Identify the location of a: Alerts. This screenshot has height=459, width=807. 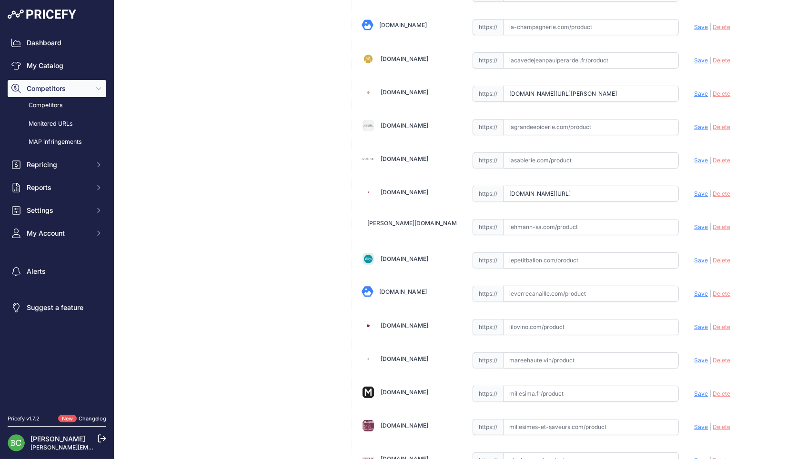
(57, 271).